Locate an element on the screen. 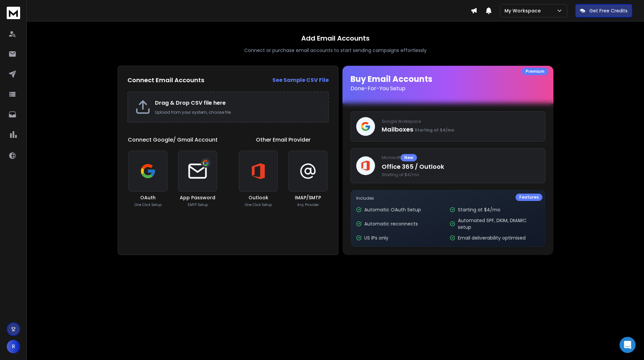  p: Automated SPF, DKIM, DMARC setup is located at coordinates (498, 224).